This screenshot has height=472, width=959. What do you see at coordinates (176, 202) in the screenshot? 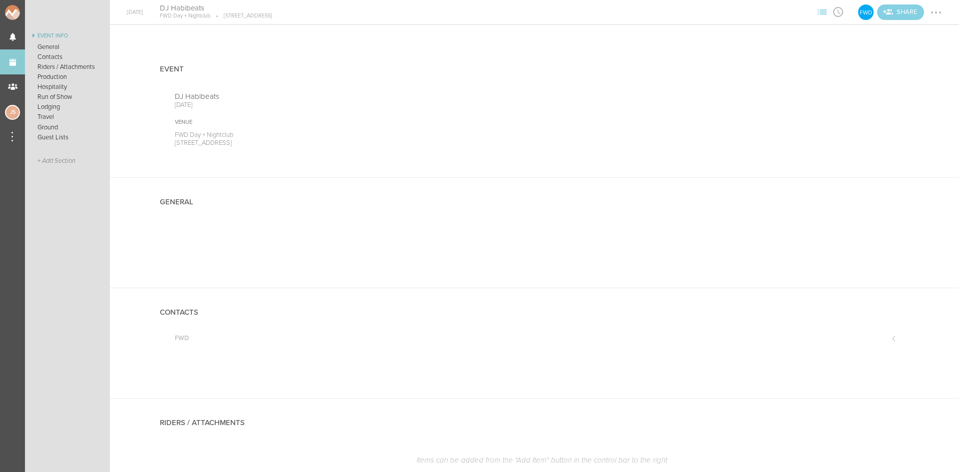
I see `h4: General` at bounding box center [176, 202].